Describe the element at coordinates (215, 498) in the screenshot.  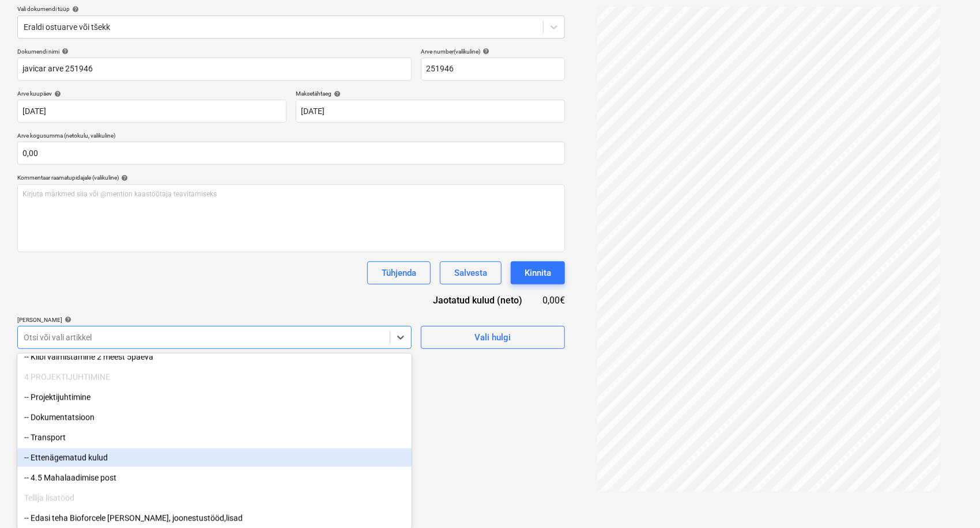
I see `div: Tellija lisatööd` at that location.